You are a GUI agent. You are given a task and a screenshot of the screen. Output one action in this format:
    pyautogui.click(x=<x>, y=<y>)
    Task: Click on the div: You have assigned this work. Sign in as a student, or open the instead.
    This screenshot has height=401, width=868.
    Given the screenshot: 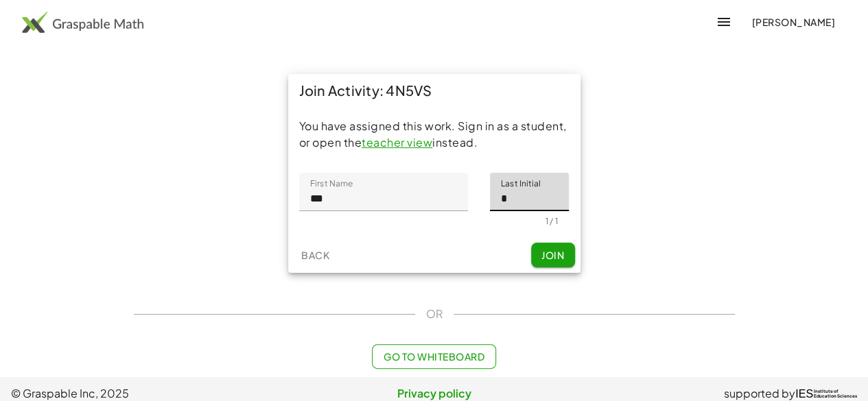 What is the action you would take?
    pyautogui.click(x=434, y=134)
    